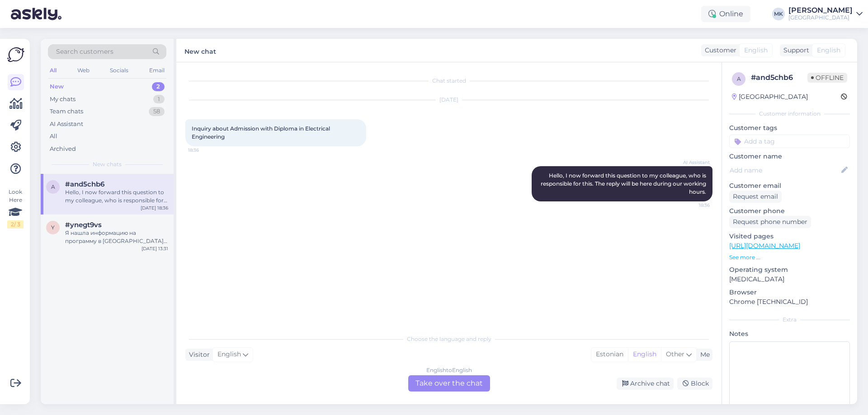 The image size is (868, 415). What do you see at coordinates (789, 157) in the screenshot?
I see `p: Customer name` at bounding box center [789, 157].